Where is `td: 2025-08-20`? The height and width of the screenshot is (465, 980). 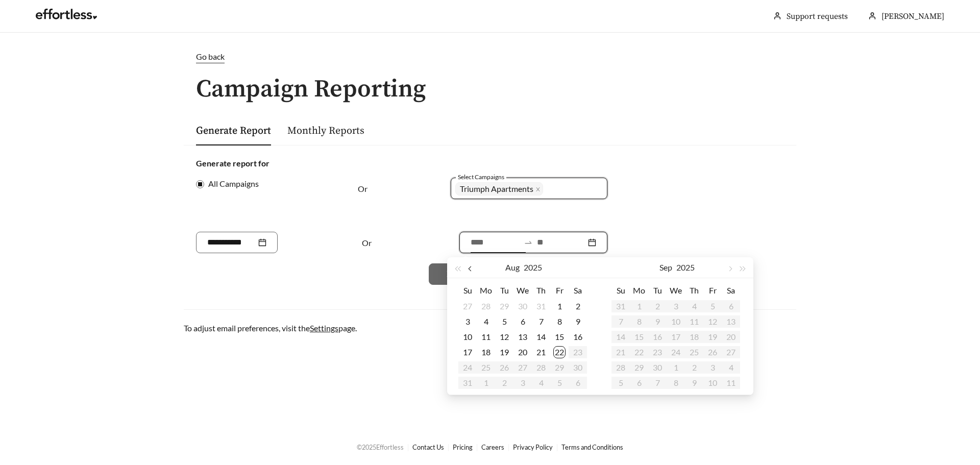 td: 2025-08-20 is located at coordinates (523, 352).